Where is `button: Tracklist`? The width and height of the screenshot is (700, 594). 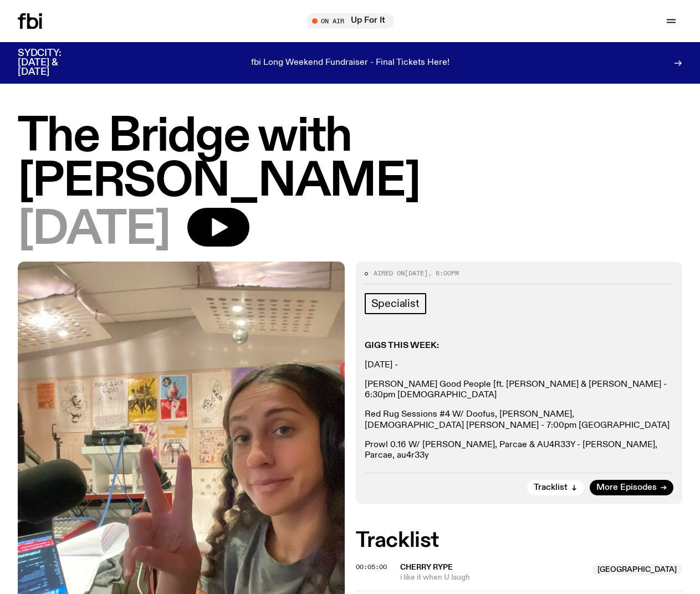 button: Tracklist is located at coordinates (555, 488).